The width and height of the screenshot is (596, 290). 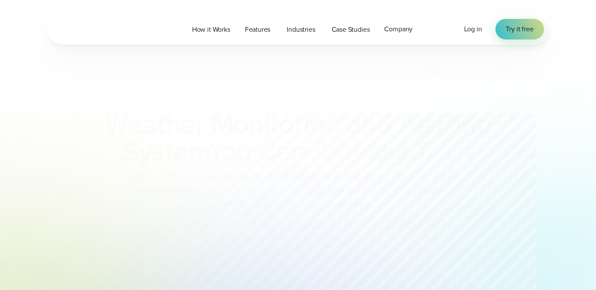 I want to click on span: Log in, so click(x=473, y=29).